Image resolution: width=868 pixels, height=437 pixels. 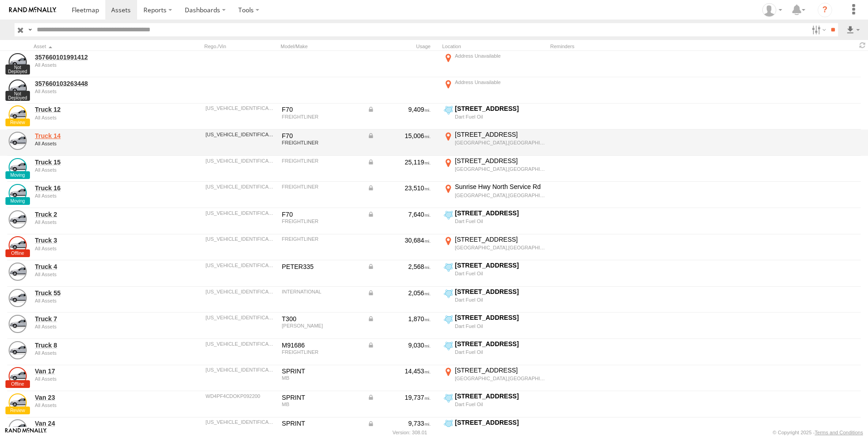 I want to click on div: 2NPLHZ7X05M850467, so click(x=240, y=265).